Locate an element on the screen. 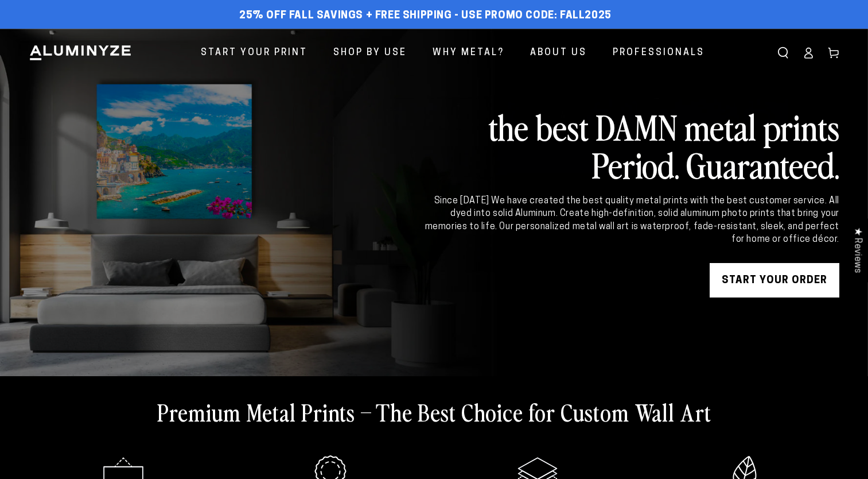  div: Click to open Judge.me floating reviews tab is located at coordinates (857, 250).